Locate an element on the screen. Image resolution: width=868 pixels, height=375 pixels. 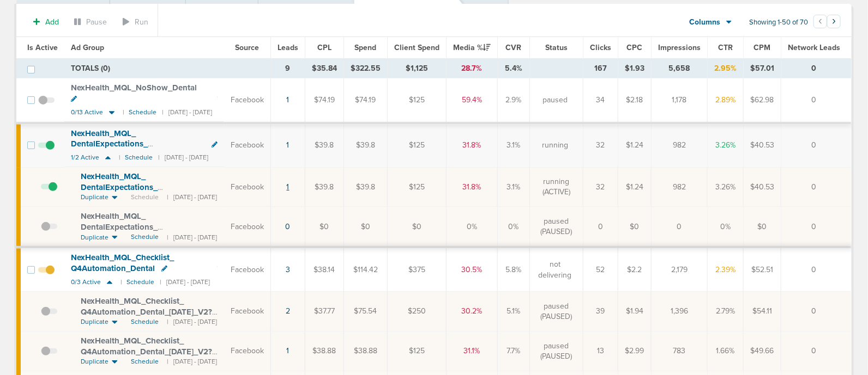
td: 1,396 is located at coordinates (679, 311).